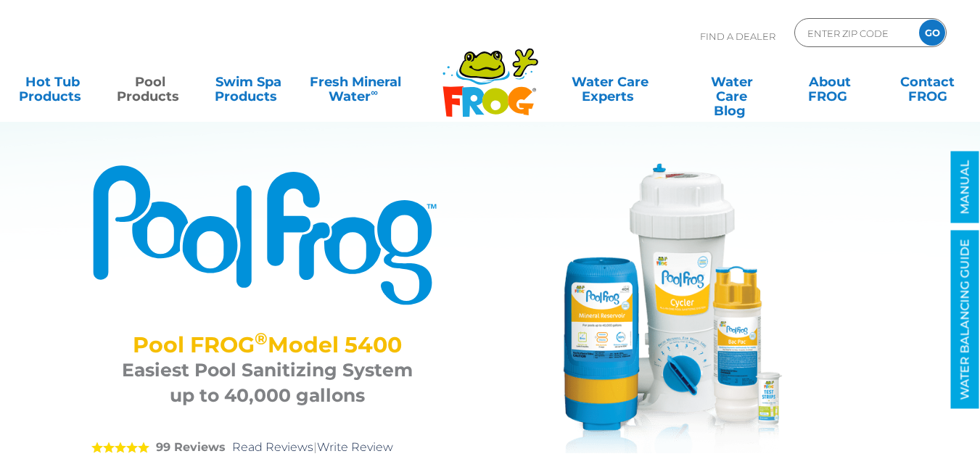 The image size is (980, 459). Describe the element at coordinates (120, 447) in the screenshot. I see `span: 5` at that location.